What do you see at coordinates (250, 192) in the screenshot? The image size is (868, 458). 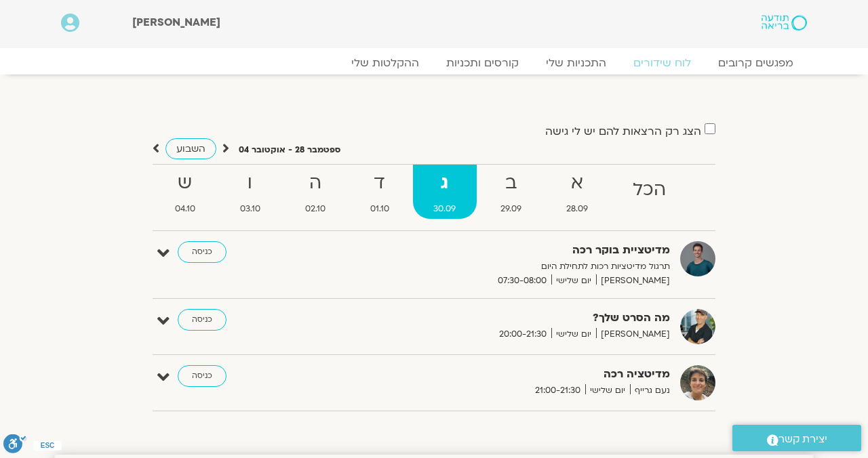 I see `a: ו03.10` at bounding box center [250, 192].